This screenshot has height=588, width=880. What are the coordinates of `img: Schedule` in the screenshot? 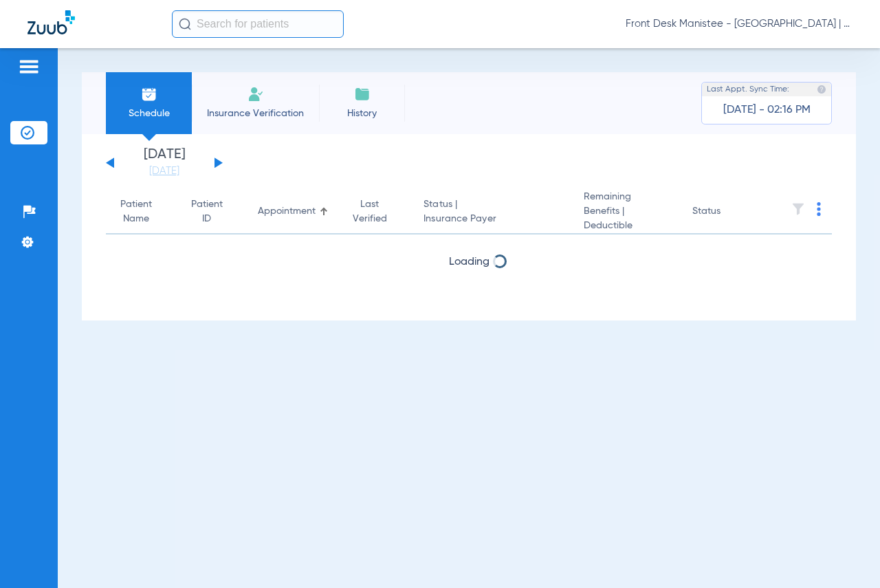 It's located at (149, 94).